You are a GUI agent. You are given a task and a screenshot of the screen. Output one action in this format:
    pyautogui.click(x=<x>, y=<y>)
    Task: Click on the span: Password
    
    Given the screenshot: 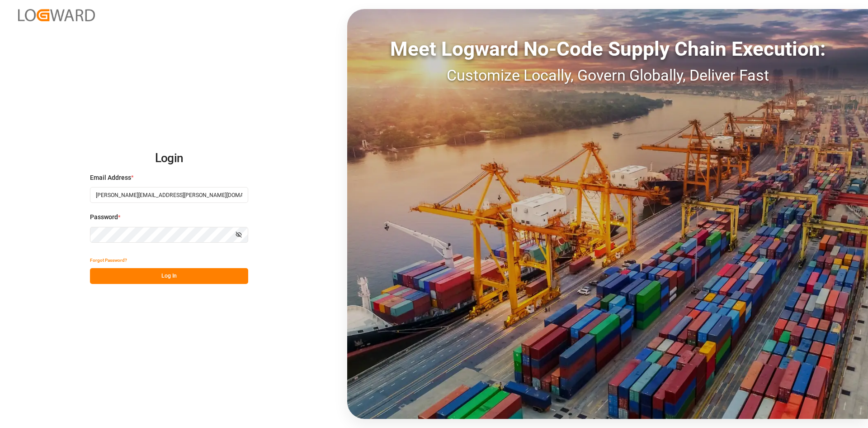 What is the action you would take?
    pyautogui.click(x=104, y=217)
    